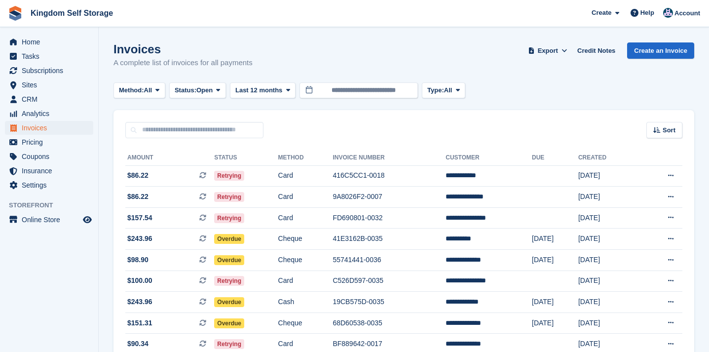 The image size is (709, 352). I want to click on td: Cash, so click(306, 302).